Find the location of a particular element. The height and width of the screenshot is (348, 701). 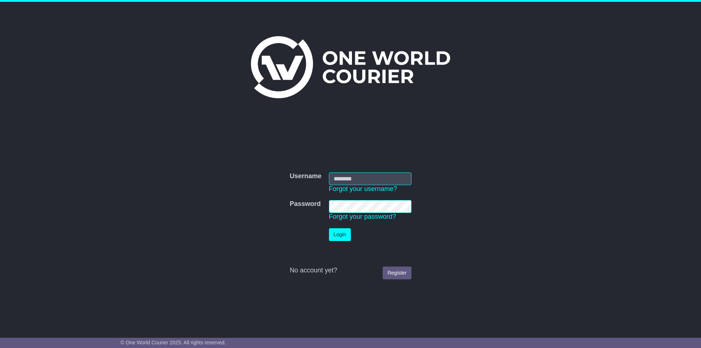

label: Username is located at coordinates (305, 176).